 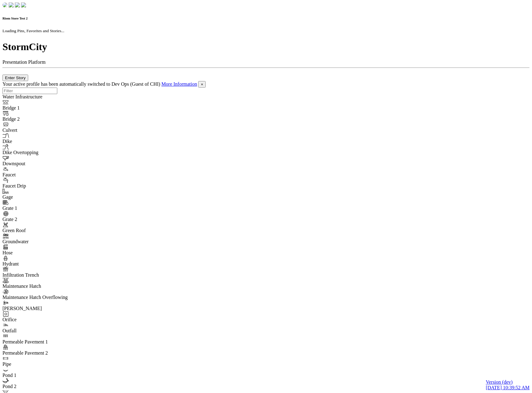 I want to click on div: Hose, so click(x=45, y=253).